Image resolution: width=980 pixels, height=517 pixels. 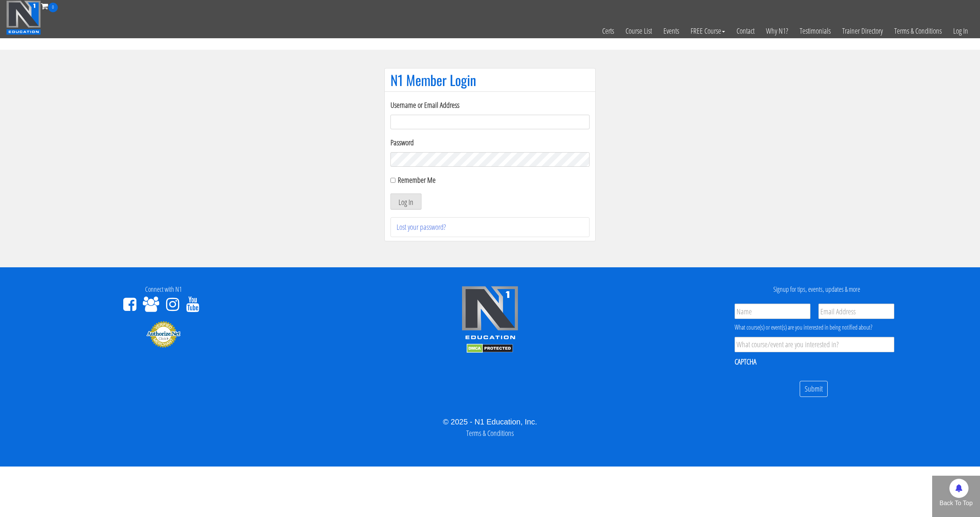 What do you see at coordinates (607, 31) in the screenshot?
I see `a: Certs` at bounding box center [607, 31].